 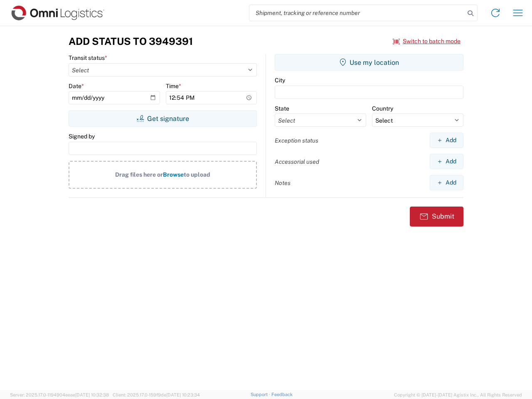 What do you see at coordinates (81, 136) in the screenshot?
I see `label: Signed by` at bounding box center [81, 136].